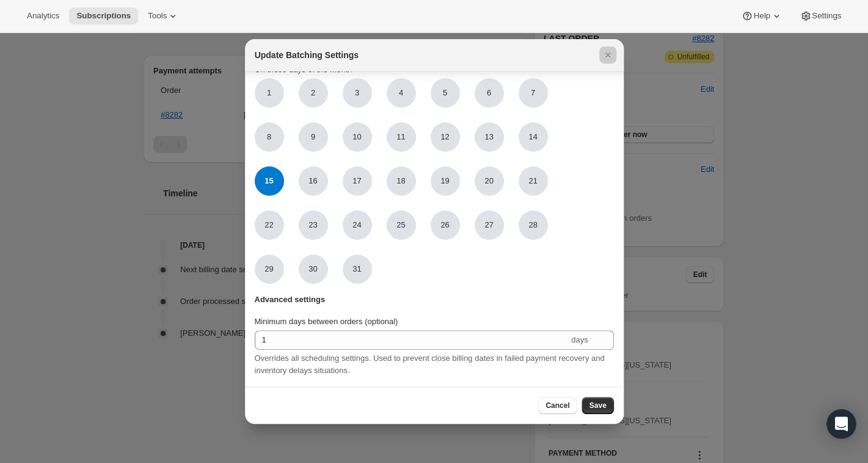 The width and height of the screenshot is (868, 463). What do you see at coordinates (313, 137) in the screenshot?
I see `span: 9` at bounding box center [313, 137].